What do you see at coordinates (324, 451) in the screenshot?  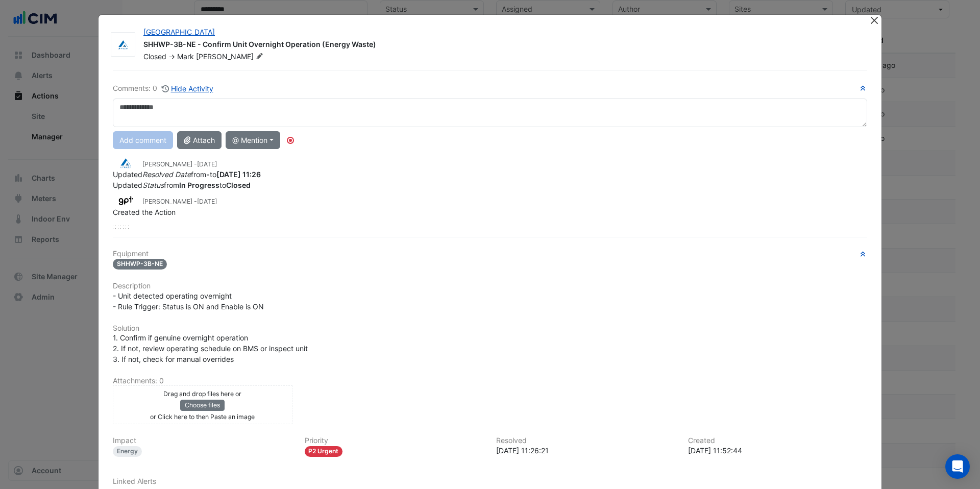 I see `div: P2 Urgent` at bounding box center [324, 451].